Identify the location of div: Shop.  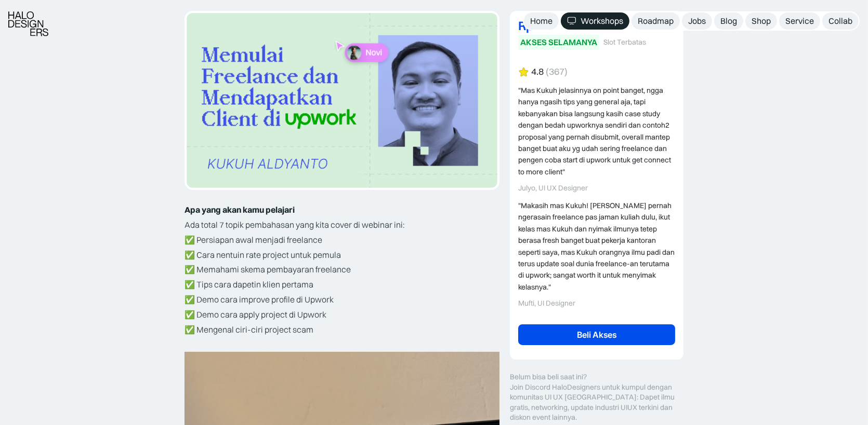
(760, 21).